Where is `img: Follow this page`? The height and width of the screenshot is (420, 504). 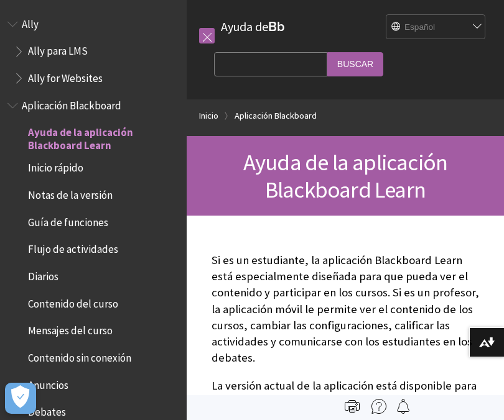 img: Follow this page is located at coordinates (403, 407).